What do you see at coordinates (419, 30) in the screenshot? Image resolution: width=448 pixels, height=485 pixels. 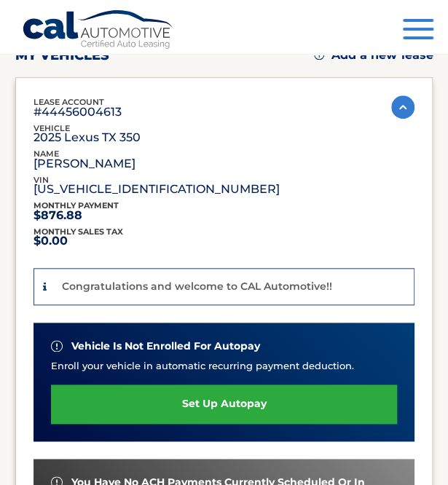 I see `button: Menu` at bounding box center [419, 30].